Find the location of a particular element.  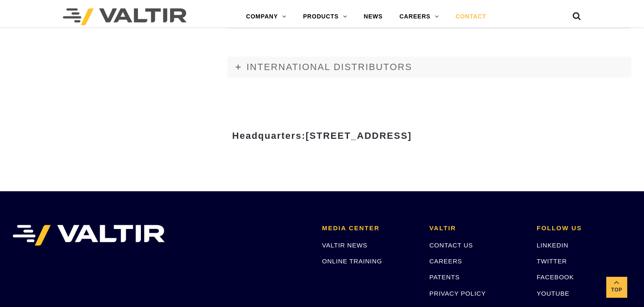

a: Top is located at coordinates (617, 287).